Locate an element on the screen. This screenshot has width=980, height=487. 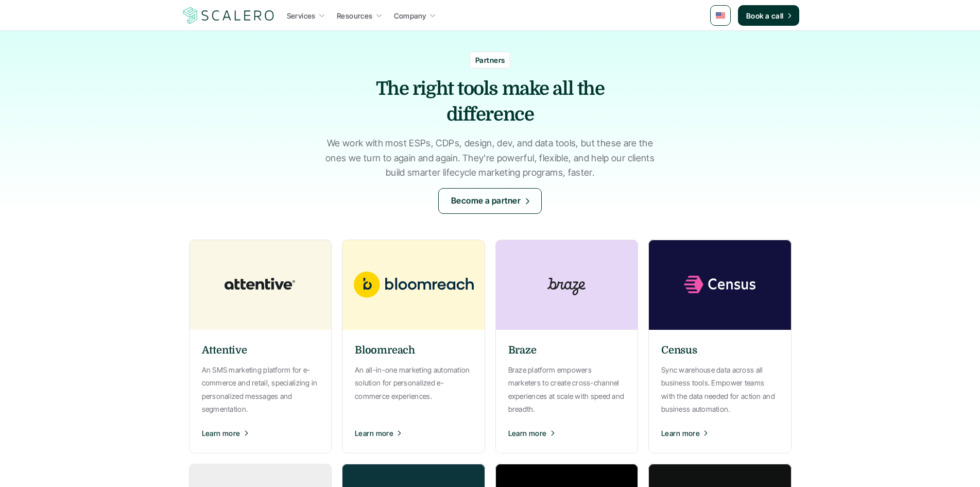
h6: Census is located at coordinates (679, 350).